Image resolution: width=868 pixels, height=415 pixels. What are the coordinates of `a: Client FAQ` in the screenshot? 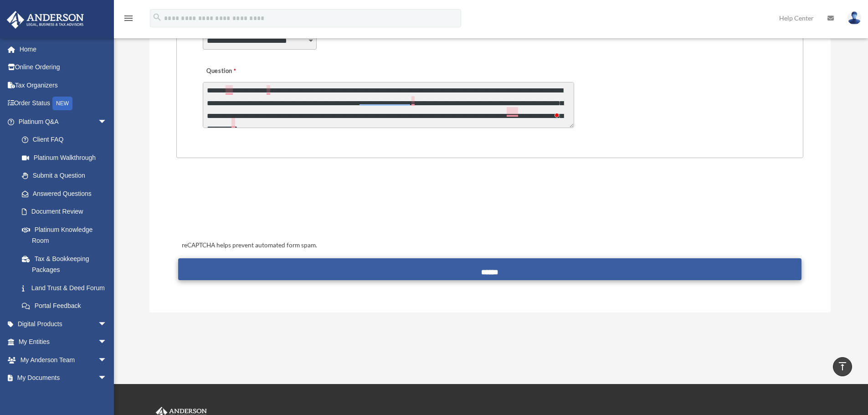 It's located at (66, 140).